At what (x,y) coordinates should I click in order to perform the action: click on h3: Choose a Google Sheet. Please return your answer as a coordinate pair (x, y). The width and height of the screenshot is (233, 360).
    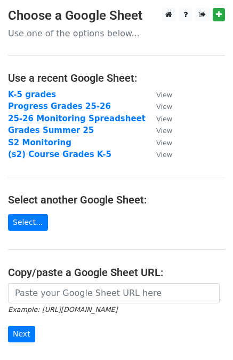
    Looking at the image, I should click on (116, 15).